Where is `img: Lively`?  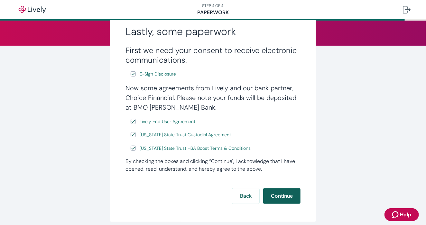 img: Lively is located at coordinates (32, 10).